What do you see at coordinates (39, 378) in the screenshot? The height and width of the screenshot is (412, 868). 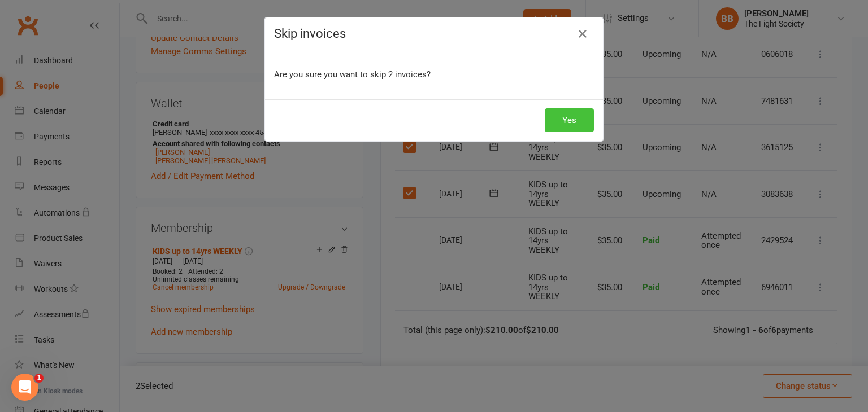 I see `span: 1` at bounding box center [39, 378].